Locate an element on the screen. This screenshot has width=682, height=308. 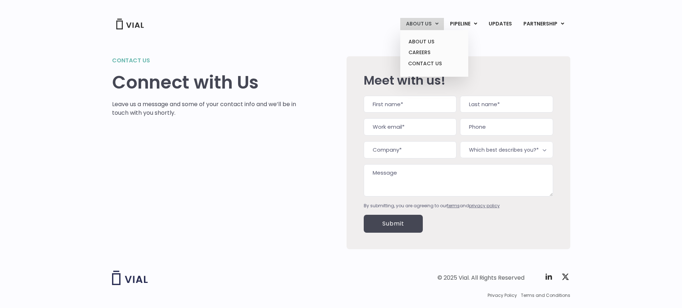
a: CONTACT US is located at coordinates (434, 64).